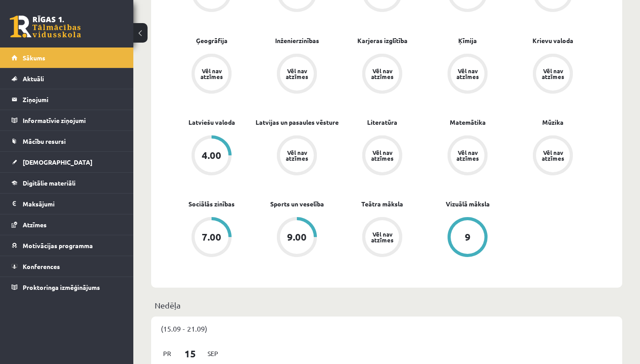 This screenshot has width=640, height=364. Describe the element at coordinates (34, 58) in the screenshot. I see `span: Sākums` at that location.